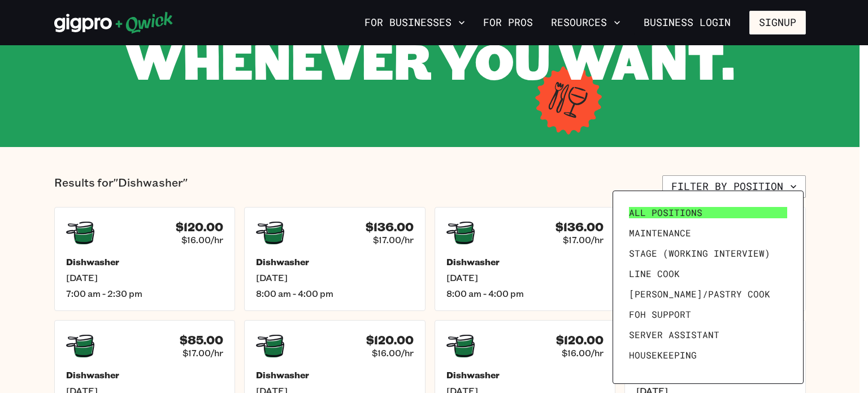  Describe the element at coordinates (660, 233) in the screenshot. I see `span: Maintenance` at that location.